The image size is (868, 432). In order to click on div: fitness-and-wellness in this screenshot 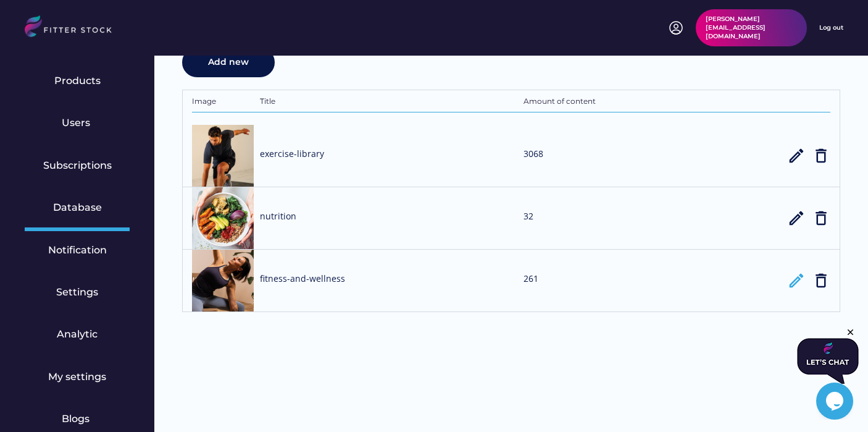, I will do `click(388, 280)`.